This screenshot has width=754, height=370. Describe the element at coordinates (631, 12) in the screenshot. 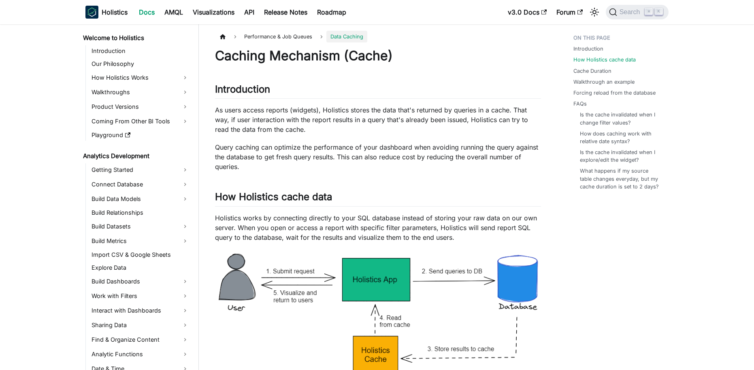

I see `span: Search` at that location.